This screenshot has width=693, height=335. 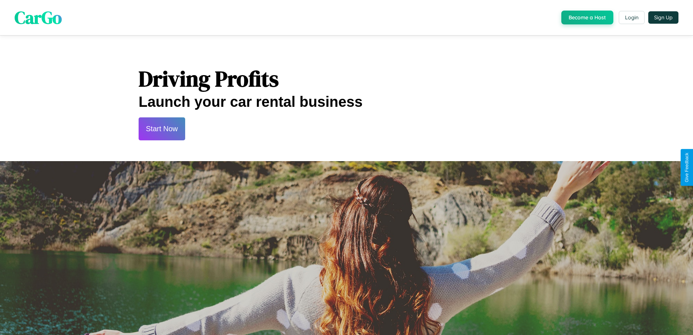 What do you see at coordinates (347, 102) in the screenshot?
I see `h2: Launch your car rental business` at bounding box center [347, 102].